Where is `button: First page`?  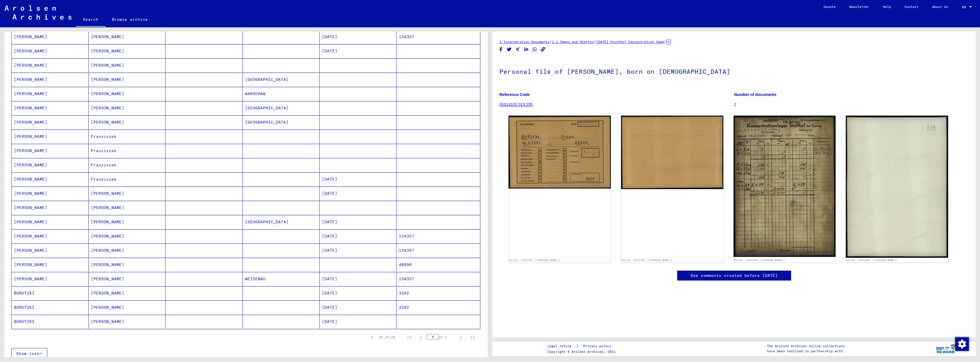
button: First page is located at coordinates (409, 337).